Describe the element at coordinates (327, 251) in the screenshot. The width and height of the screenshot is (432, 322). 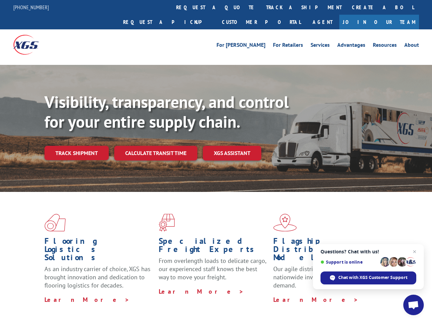
I see `h1: Flagship Distribution Model` at that location.